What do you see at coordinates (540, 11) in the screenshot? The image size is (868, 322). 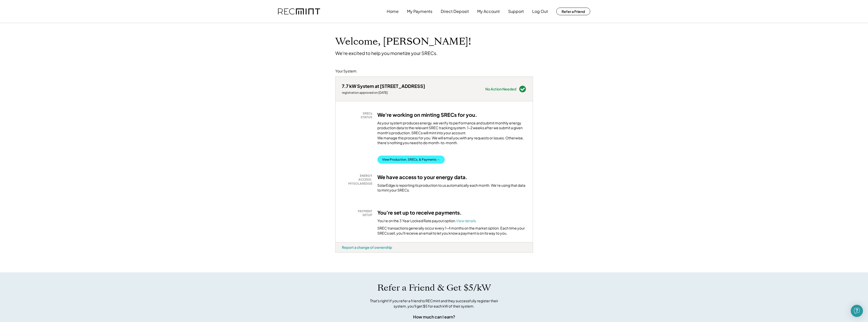 I see `button: Log Out` at bounding box center [540, 11].